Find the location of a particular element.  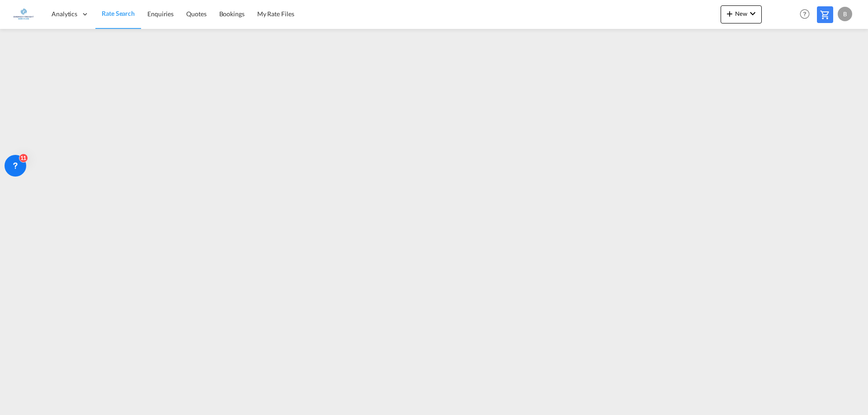

button: icon-plus 400-fgNewicon-chevron-down is located at coordinates (741, 14).